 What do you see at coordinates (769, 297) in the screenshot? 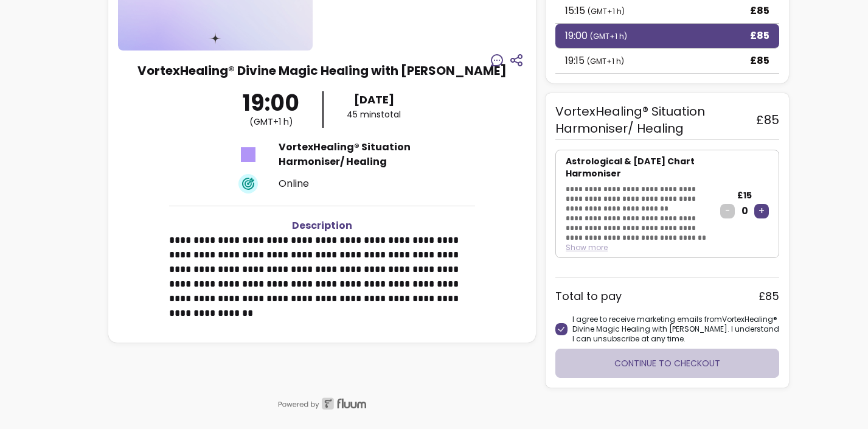
I see `div: £85` at bounding box center [769, 297].